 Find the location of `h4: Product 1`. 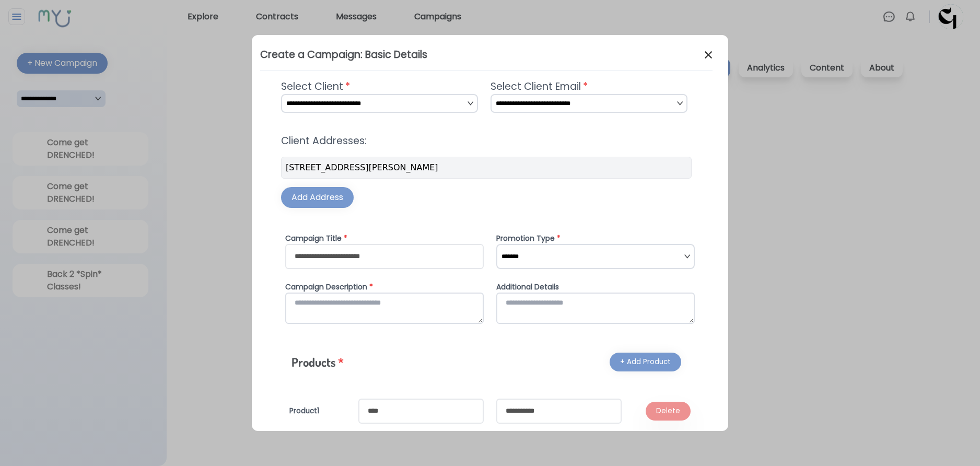

h4: Product 1 is located at coordinates (318, 411).